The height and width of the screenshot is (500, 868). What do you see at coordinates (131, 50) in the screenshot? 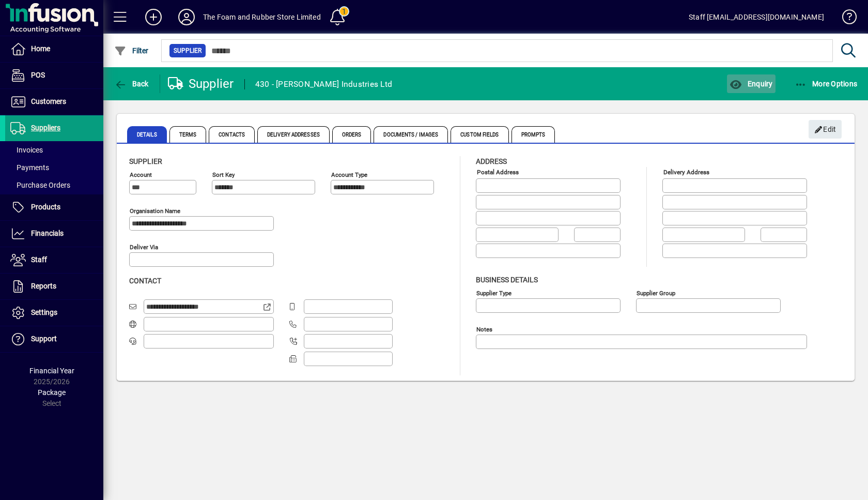
I see `span: Filter` at bounding box center [131, 50].